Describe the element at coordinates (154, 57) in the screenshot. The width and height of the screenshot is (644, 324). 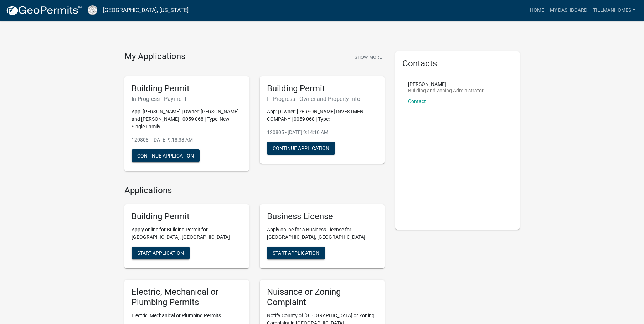
I see `h4: My Applications` at that location.